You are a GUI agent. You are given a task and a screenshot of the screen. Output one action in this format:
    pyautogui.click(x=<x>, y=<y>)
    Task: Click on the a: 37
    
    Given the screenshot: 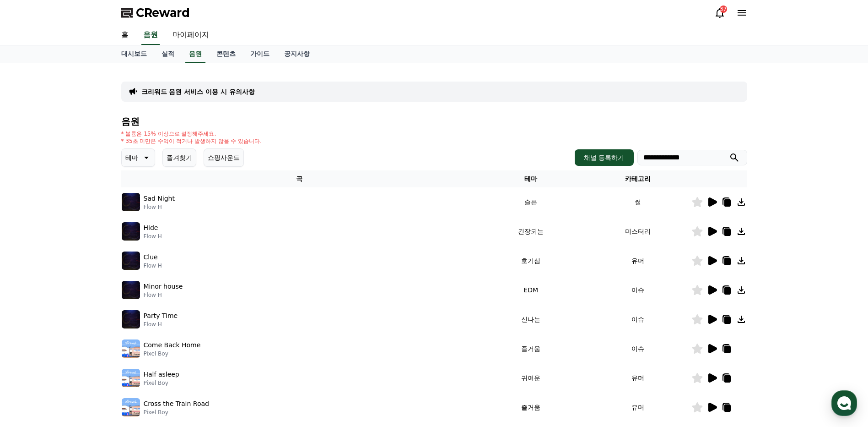 What is the action you would take?
    pyautogui.click(x=720, y=13)
    